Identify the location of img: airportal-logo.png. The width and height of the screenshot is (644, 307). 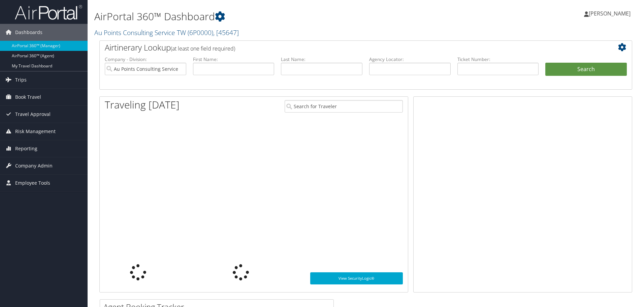
(48, 12).